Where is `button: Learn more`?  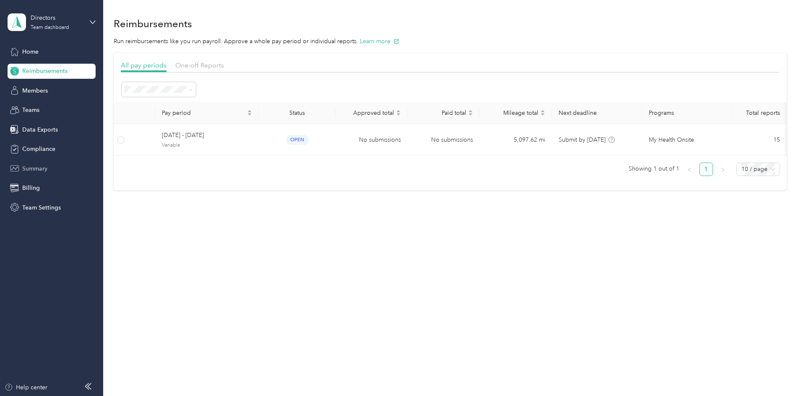
button: Learn more is located at coordinates (380, 41).